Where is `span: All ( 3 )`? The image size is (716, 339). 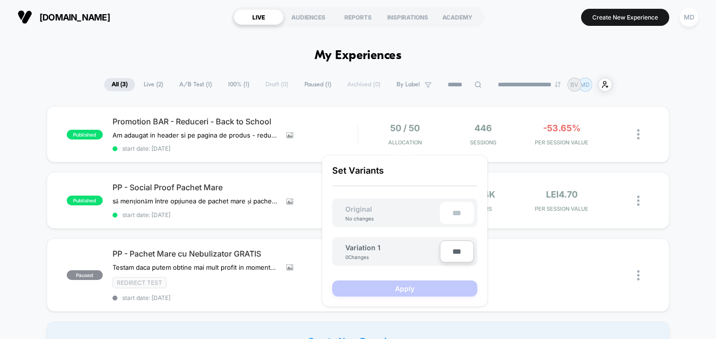 span: All ( 3 ) is located at coordinates (119, 84).